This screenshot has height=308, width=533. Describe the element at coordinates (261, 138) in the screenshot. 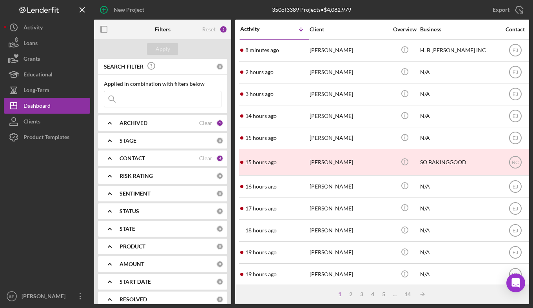

I see `time: 2025-08-11 23:00` at that location.